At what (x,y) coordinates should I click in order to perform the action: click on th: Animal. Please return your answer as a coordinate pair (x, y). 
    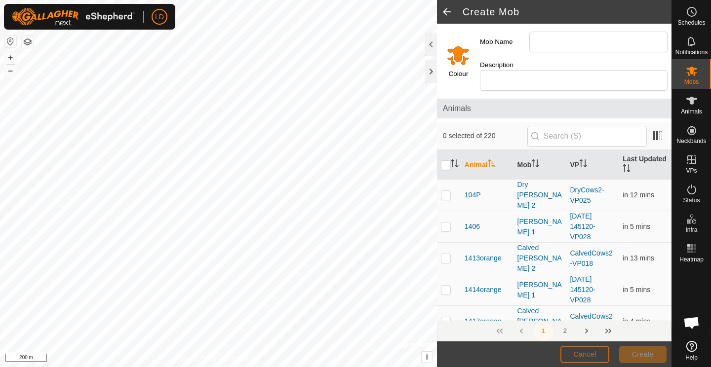
    Looking at the image, I should click on (487, 165).